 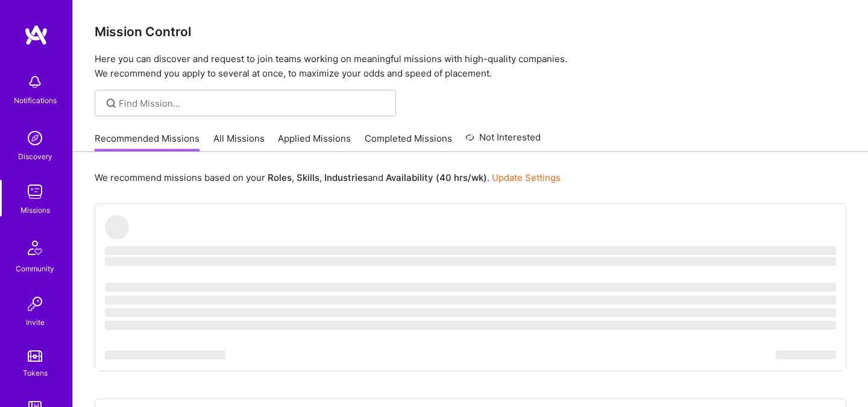 What do you see at coordinates (35, 268) in the screenshot?
I see `div: Community` at bounding box center [35, 268].